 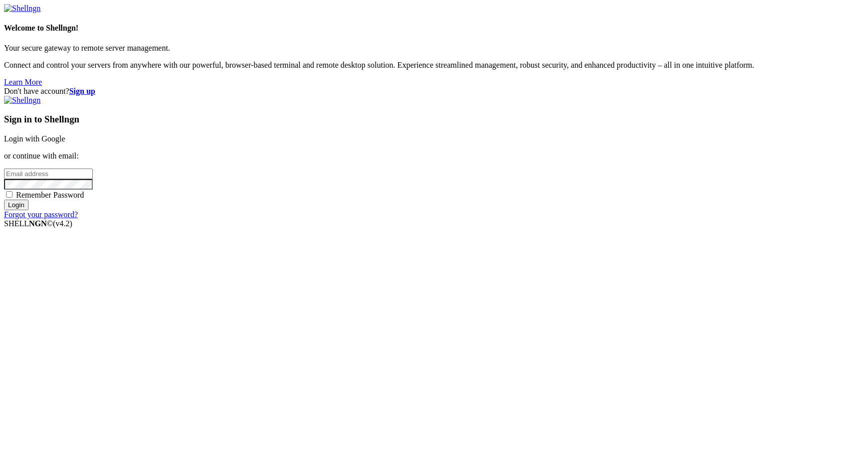 I want to click on span: SHELL ©, so click(x=38, y=223).